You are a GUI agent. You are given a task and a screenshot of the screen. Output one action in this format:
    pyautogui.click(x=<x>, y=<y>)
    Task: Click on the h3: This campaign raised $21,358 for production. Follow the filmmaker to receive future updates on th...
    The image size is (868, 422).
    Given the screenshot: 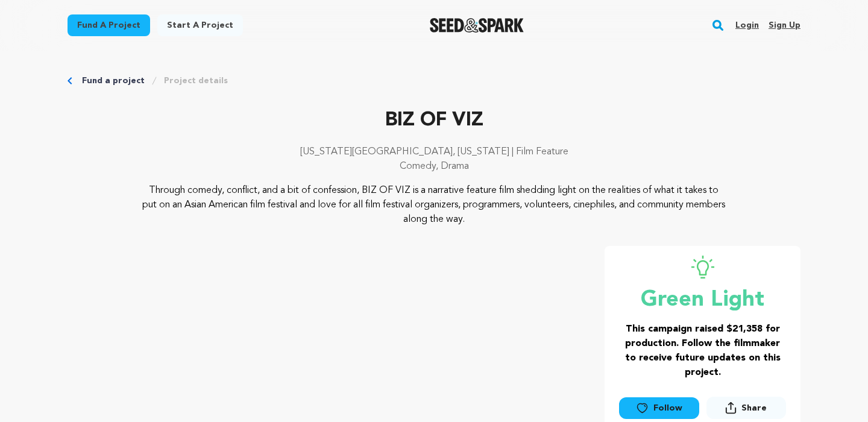 What is the action you would take?
    pyautogui.click(x=703, y=351)
    